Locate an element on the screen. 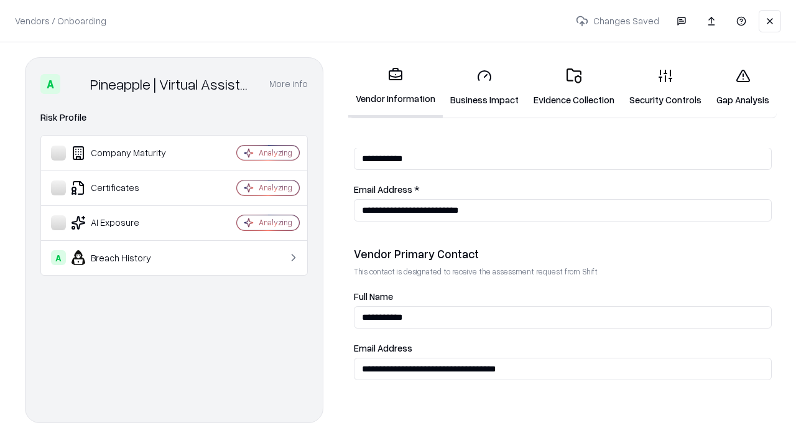 Image resolution: width=796 pixels, height=448 pixels. a: Vendor Information is located at coordinates (396, 87).